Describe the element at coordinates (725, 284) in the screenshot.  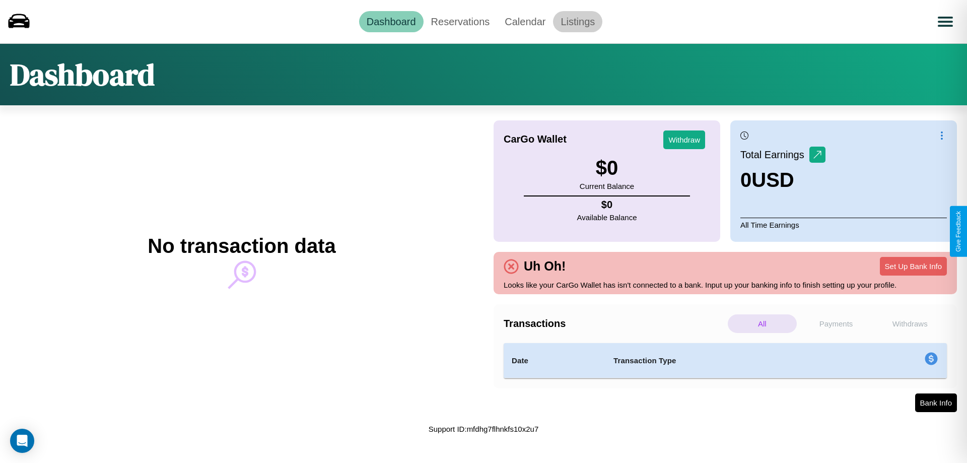
I see `p: Looks like your CarGo Wallet has isn't connected to a bank. Input up your banking info to finish ...` at that location.